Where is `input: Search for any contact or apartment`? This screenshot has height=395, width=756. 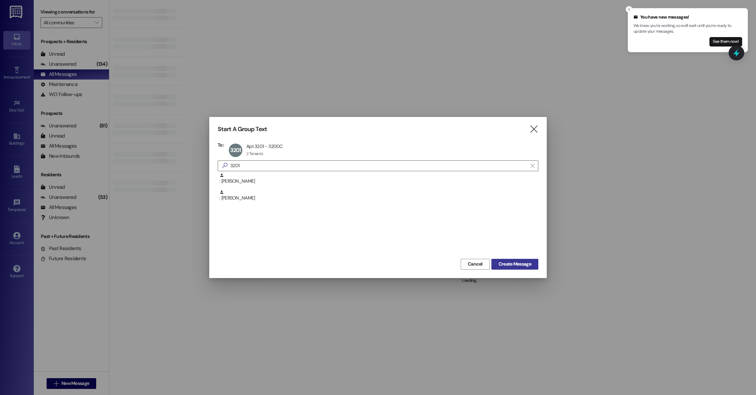
input: Search for any contact or apartment is located at coordinates (379, 166).